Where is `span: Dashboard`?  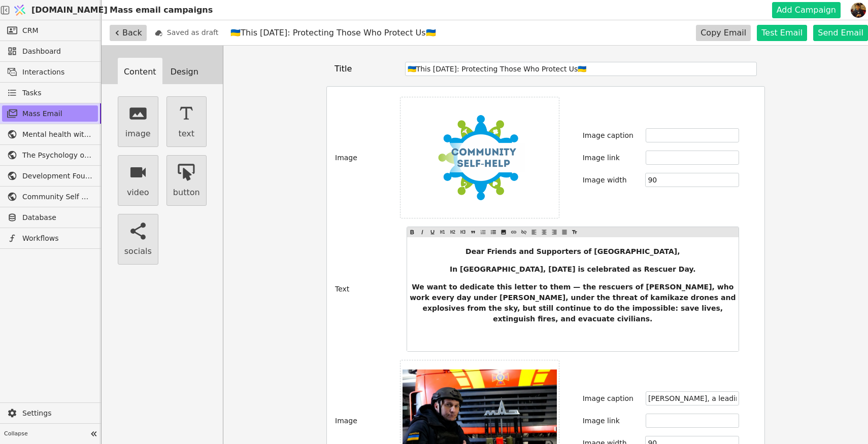
span: Dashboard is located at coordinates (58, 51).